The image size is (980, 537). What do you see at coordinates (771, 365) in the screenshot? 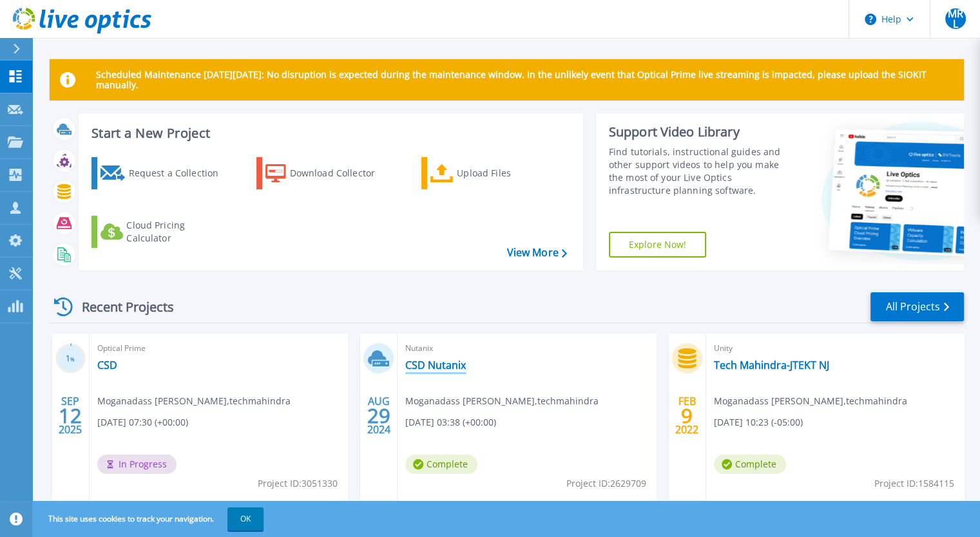
I see `a: Tech Mahindra-JTEKT NJ` at bounding box center [771, 365].